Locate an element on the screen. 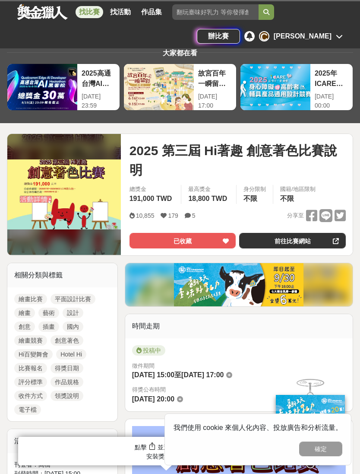 This screenshot has width=360, height=474. a: 找比賽 is located at coordinates (89, 12).